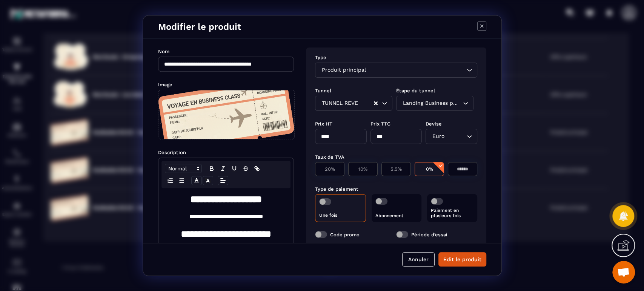 This screenshot has width=644, height=291. I want to click on label: Image, so click(165, 84).